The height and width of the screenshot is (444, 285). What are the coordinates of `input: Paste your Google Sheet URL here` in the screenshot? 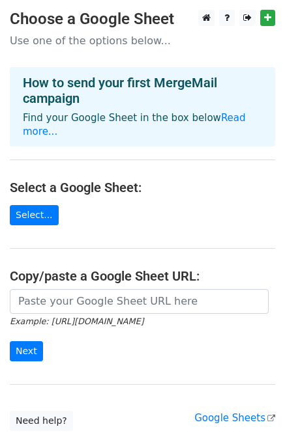 It's located at (139, 302).